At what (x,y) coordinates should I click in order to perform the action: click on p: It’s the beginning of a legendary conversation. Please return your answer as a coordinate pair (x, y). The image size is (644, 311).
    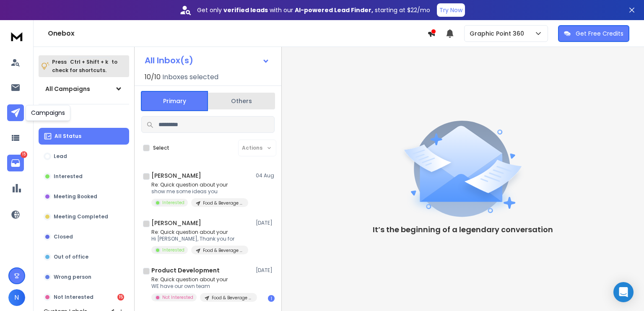
    Looking at the image, I should click on (463, 230).